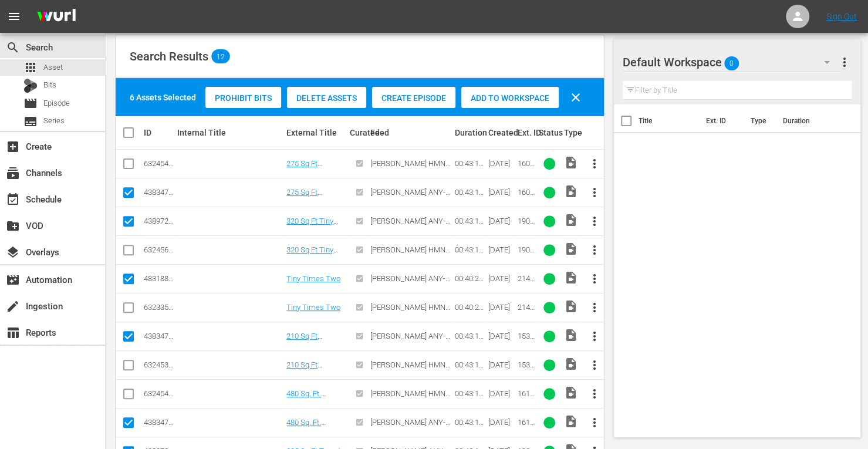 The height and width of the screenshot is (449, 868). Describe the element at coordinates (169, 56) in the screenshot. I see `span: Search Results` at that location.